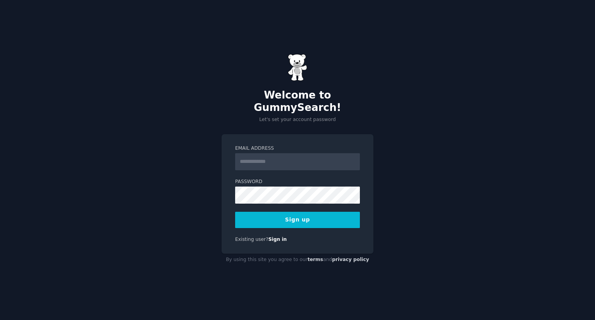 The image size is (595, 320). Describe the element at coordinates (298, 220) in the screenshot. I see `button: Sign up` at that location.